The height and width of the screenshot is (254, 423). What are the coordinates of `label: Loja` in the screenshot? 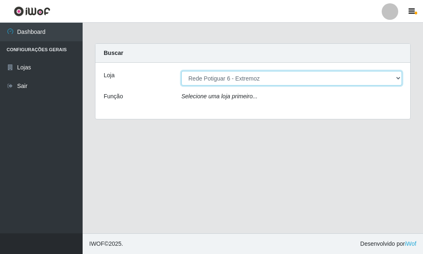 It's located at (109, 75).